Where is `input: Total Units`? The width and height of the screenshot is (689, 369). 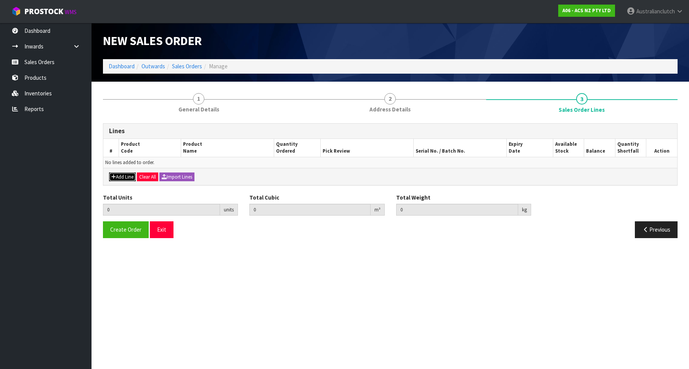 input: Total Units is located at coordinates (161, 209).